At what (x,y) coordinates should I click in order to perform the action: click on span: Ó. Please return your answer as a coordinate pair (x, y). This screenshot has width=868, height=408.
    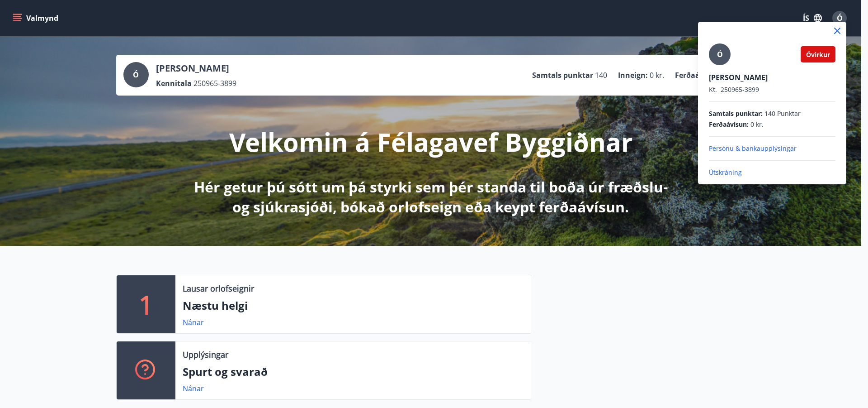
    Looking at the image, I should click on (720, 54).